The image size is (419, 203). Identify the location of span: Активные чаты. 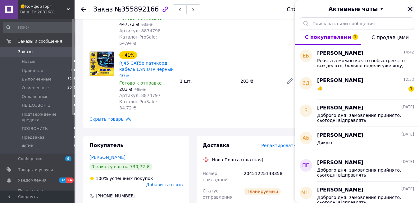
(353, 9).